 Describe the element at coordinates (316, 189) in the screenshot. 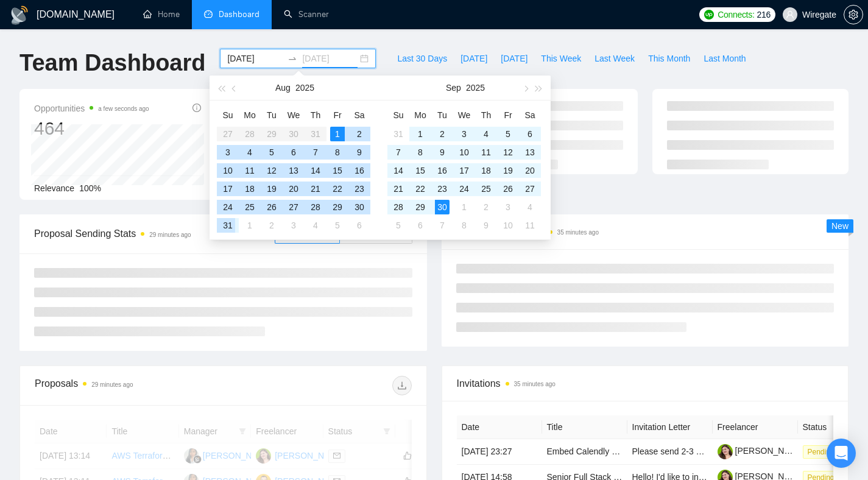

I see `div: 21` at that location.